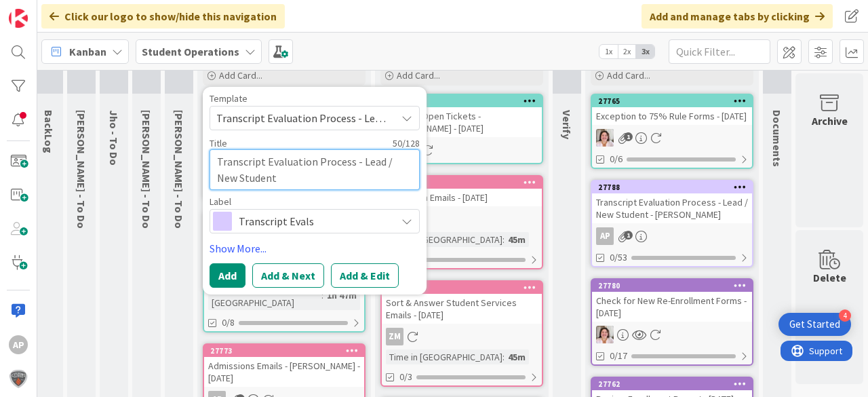 The width and height of the screenshot is (868, 397). What do you see at coordinates (626, 51) in the screenshot?
I see `span: 2x` at bounding box center [626, 51].